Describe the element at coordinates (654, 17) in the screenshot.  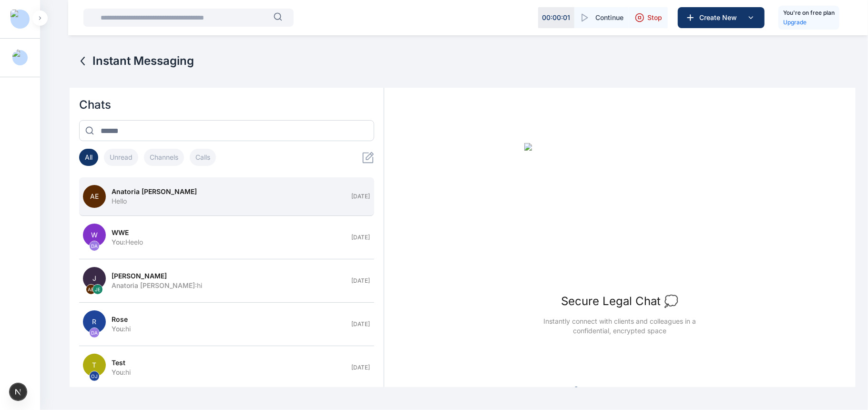
I see `span: Stop` at that location.